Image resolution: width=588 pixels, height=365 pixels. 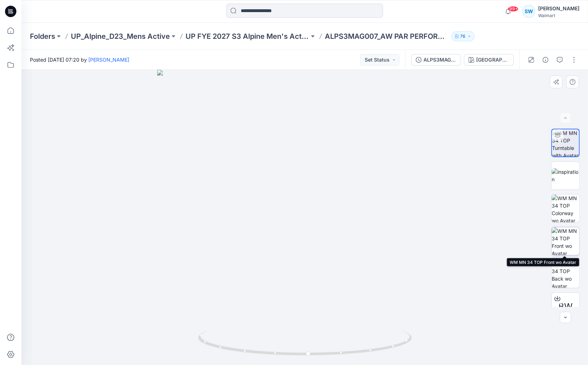 I want to click on div: SW, so click(x=528, y=11).